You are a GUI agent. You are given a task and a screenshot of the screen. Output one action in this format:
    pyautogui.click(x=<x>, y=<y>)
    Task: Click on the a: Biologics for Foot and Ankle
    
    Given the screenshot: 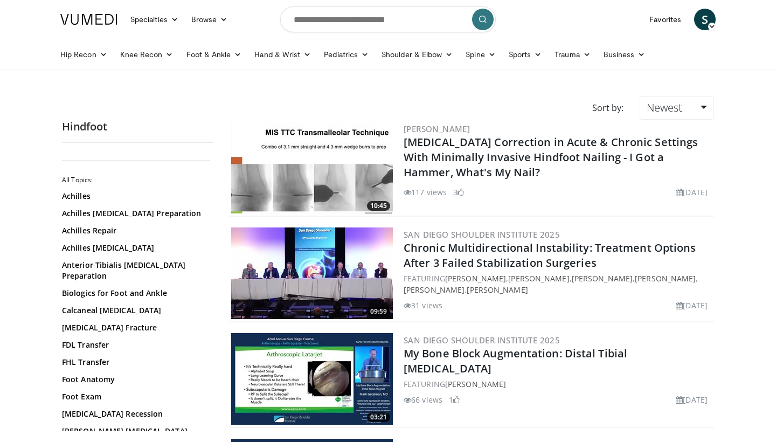 What is the action you would take?
    pyautogui.click(x=135, y=293)
    